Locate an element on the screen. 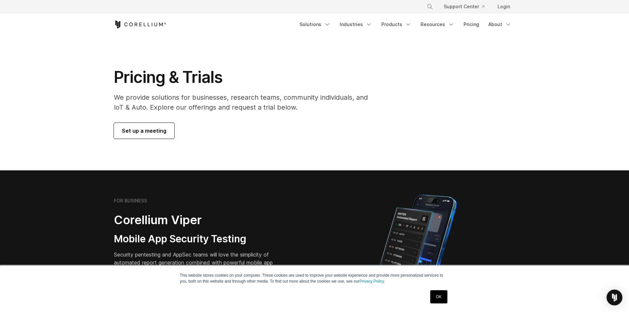 This screenshot has width=629, height=312. a: Industries is located at coordinates (356, 24).